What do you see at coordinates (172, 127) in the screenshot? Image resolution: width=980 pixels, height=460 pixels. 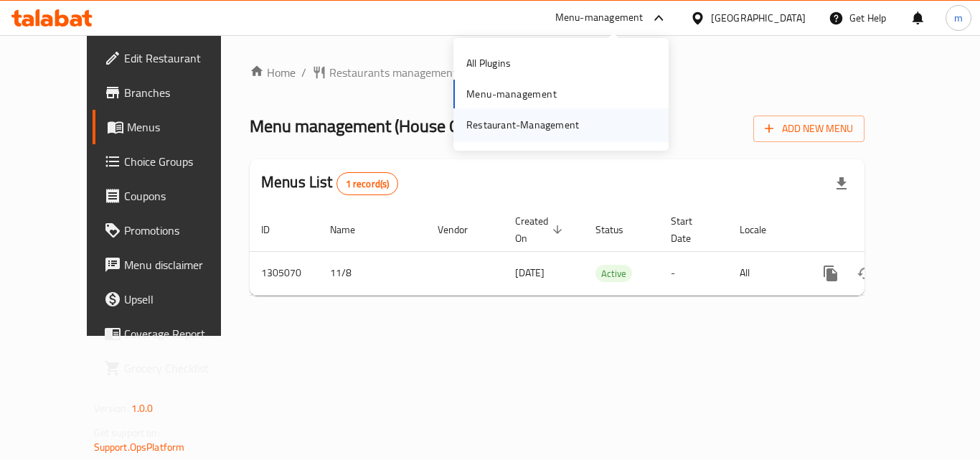 I see `a: Menus` at bounding box center [172, 127].